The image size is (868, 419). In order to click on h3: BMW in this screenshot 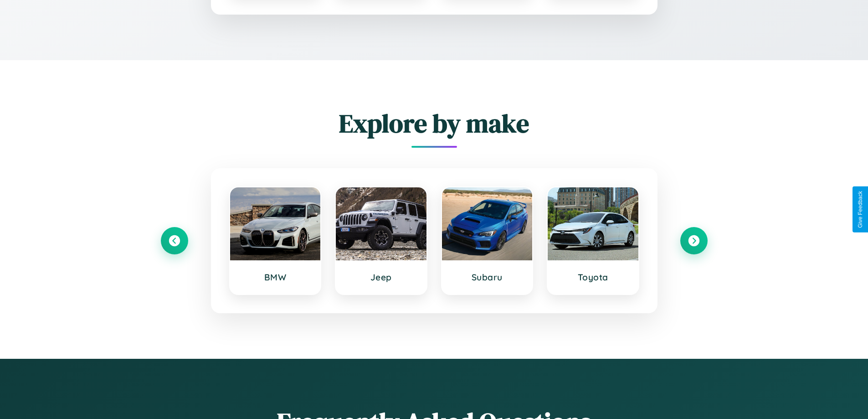, I will do `click(275, 277)`.